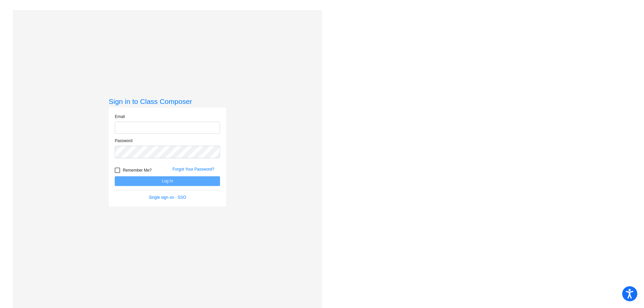  Describe the element at coordinates (167, 101) in the screenshot. I see `h3: Sign in to Class Composer` at that location.